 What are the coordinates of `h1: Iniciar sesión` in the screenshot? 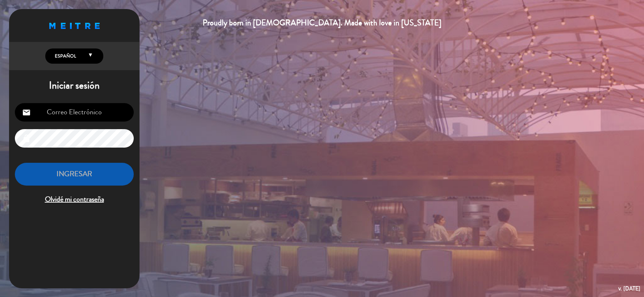 It's located at (74, 86).